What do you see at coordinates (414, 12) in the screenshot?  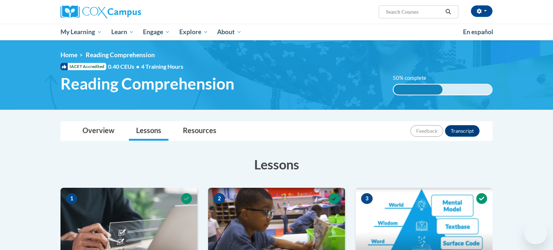 I see `input: Search Courses` at bounding box center [414, 12].